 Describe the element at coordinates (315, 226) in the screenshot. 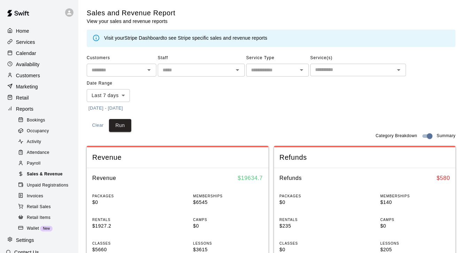

I see `p: $235` at that location.